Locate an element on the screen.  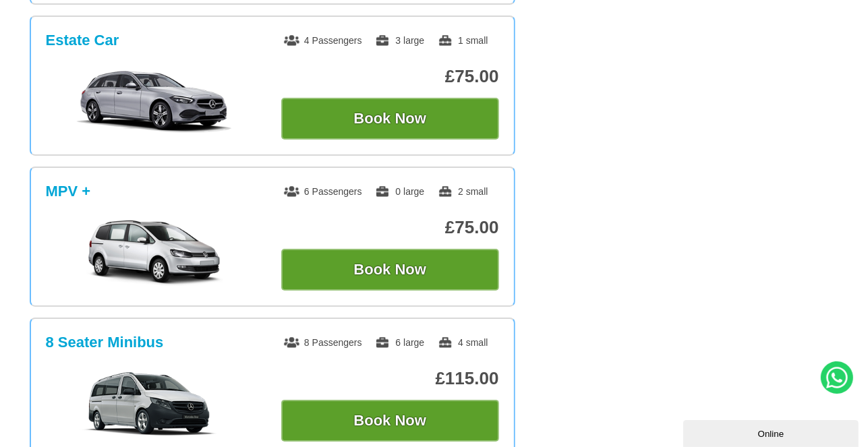
h3: Estate Car is located at coordinates (82, 41).